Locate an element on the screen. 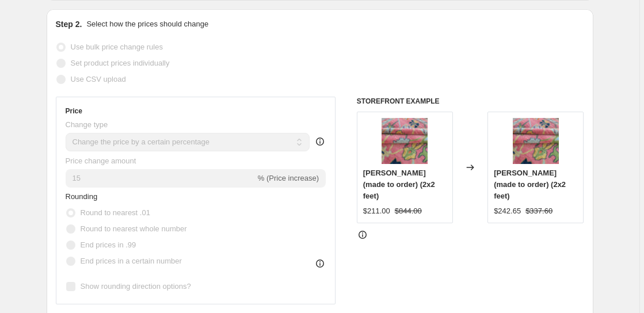 The width and height of the screenshot is (644, 313). span: Use CSV upload is located at coordinates (98, 78).